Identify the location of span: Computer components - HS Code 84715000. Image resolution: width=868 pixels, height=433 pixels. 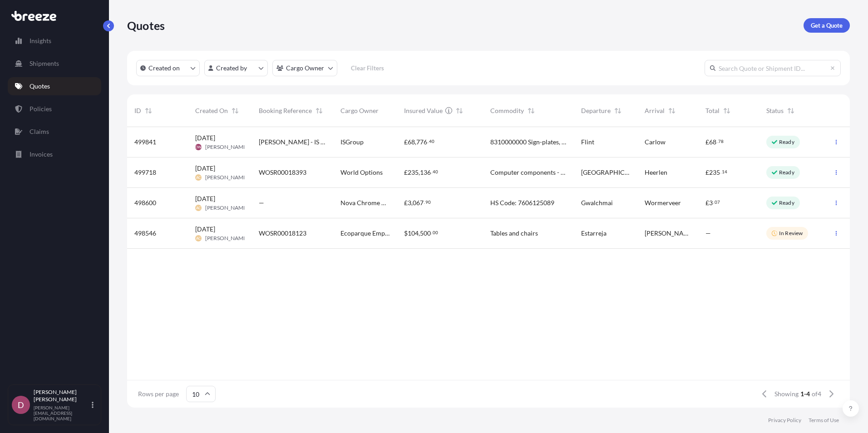
(528, 173).